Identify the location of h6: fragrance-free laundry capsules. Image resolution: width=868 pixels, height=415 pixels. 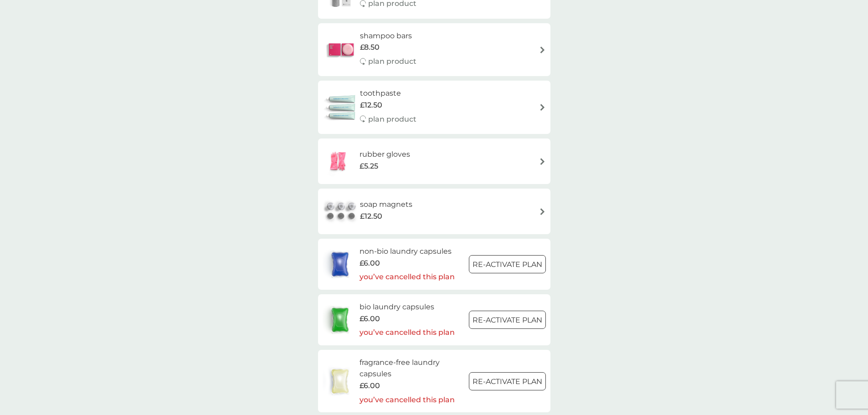
(414, 368).